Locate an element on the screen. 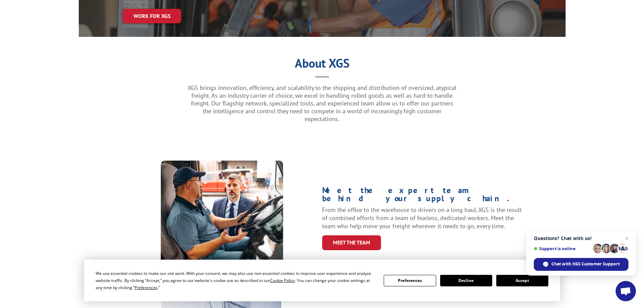 The image size is (644, 308). button: Decline is located at coordinates (466, 281).